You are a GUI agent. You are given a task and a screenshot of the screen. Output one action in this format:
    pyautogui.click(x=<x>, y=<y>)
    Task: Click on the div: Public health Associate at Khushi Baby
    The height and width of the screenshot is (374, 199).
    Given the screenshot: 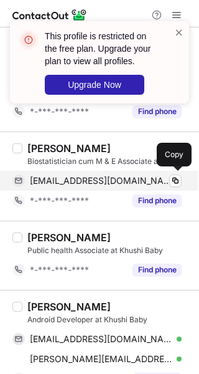 What is the action you would take?
    pyautogui.click(x=110, y=250)
    